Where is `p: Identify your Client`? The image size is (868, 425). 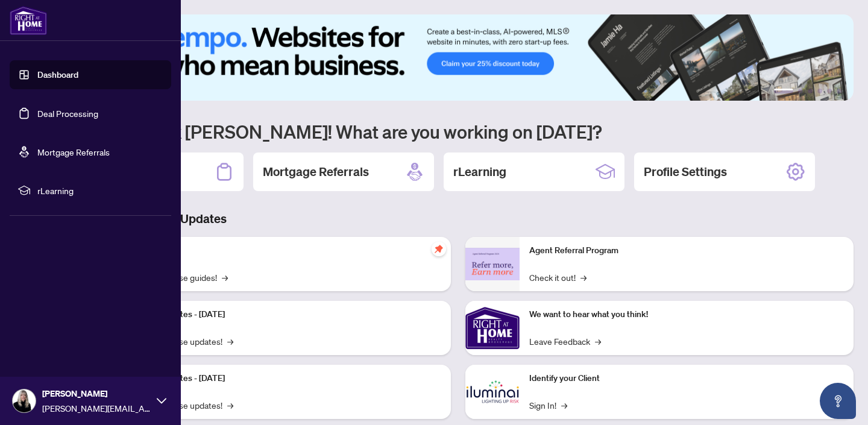
p: Identify your Client is located at coordinates (687, 379).